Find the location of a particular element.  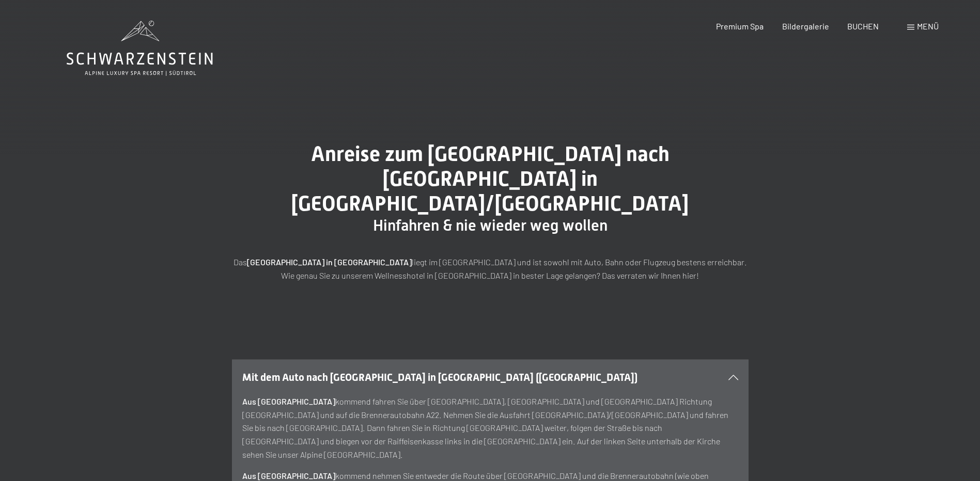

a: BUCHEN is located at coordinates (863, 26).